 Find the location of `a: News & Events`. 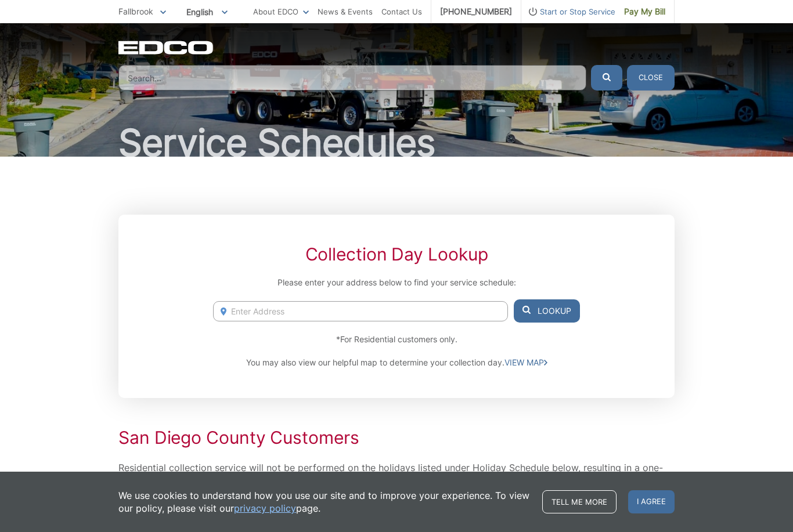

a: News & Events is located at coordinates (345, 12).